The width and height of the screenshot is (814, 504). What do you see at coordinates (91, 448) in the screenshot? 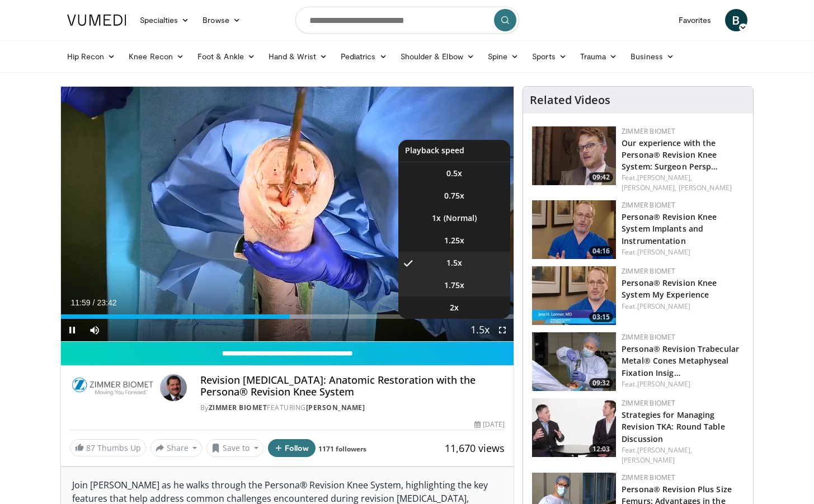
I see `span: 87` at bounding box center [91, 448].